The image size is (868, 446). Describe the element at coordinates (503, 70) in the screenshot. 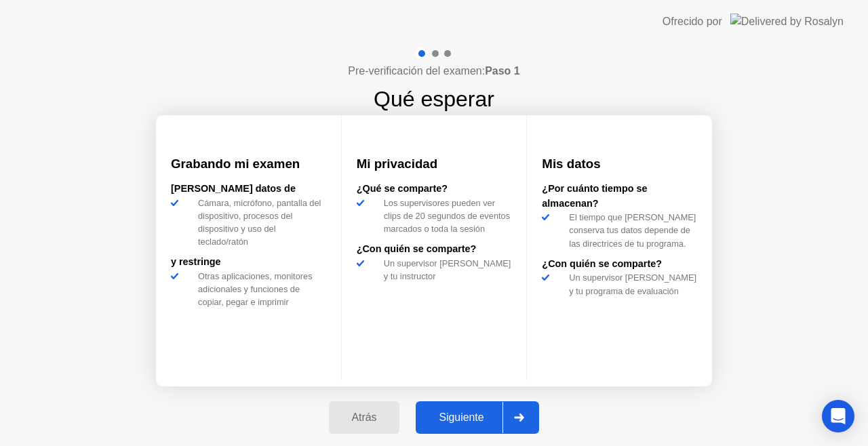

I see `b: Paso 1` at that location.